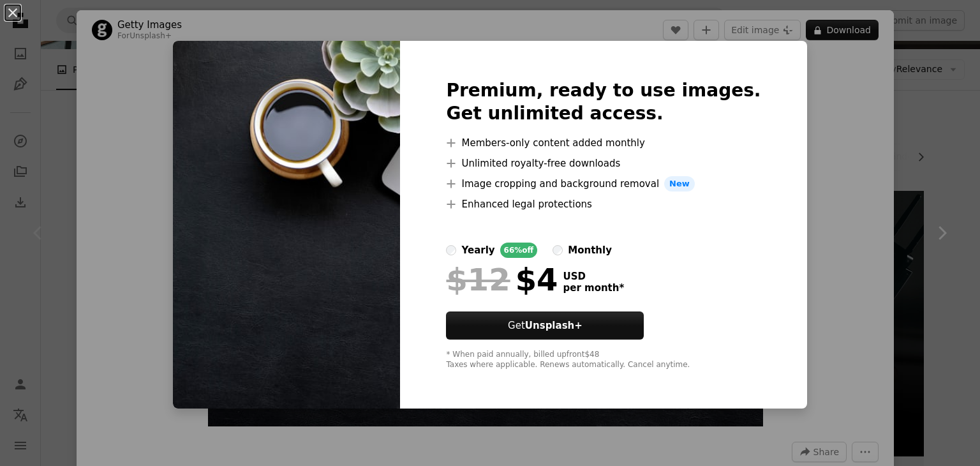 The image size is (980, 466). Describe the element at coordinates (558, 250) in the screenshot. I see `input: monthly` at that location.